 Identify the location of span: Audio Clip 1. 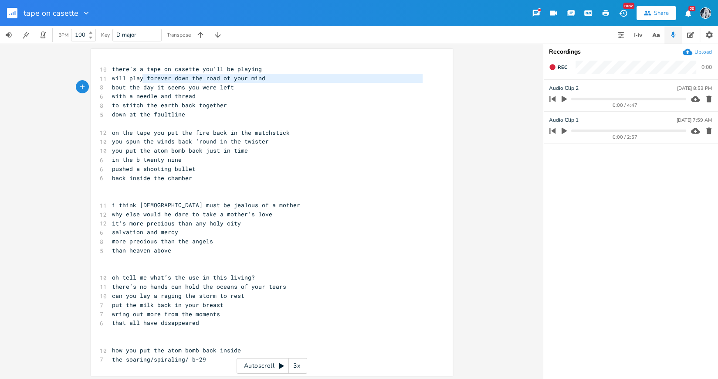
(564, 120).